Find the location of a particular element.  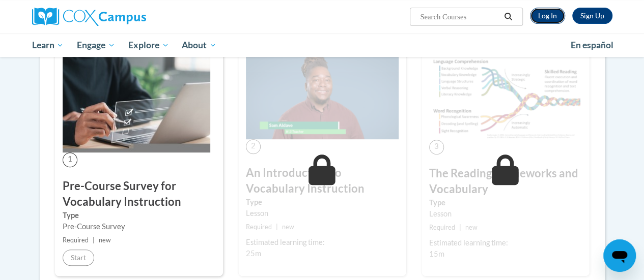

h3: An Introduction to Vocabulary Instruction is located at coordinates (322, 181).